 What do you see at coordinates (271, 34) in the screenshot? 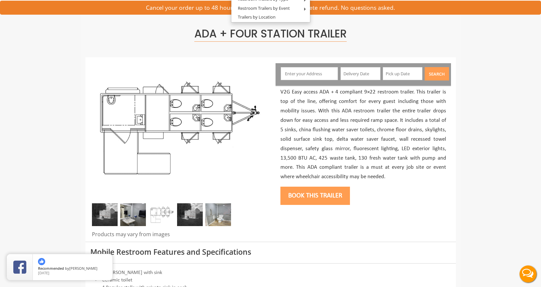
I see `span: ADA + Four Station Trailer` at bounding box center [271, 34].